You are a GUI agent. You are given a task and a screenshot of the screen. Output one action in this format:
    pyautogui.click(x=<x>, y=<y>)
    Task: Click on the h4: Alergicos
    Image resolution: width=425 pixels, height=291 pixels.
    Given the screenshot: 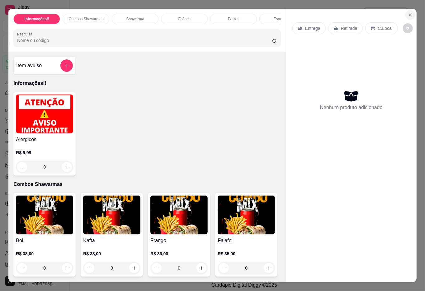 What is the action you would take?
    pyautogui.click(x=45, y=140)
    